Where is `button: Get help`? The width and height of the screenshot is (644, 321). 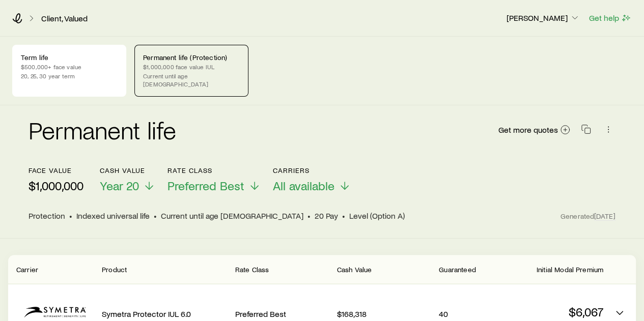 button: Get help is located at coordinates (610, 18).